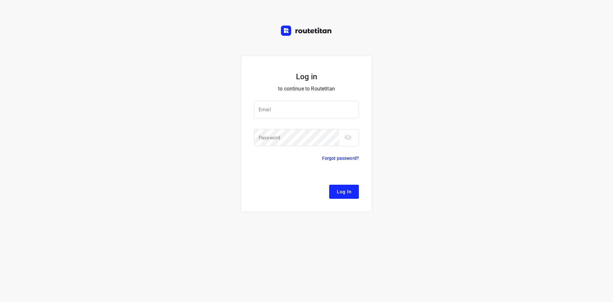 Image resolution: width=613 pixels, height=302 pixels. I want to click on button: Log In, so click(344, 191).